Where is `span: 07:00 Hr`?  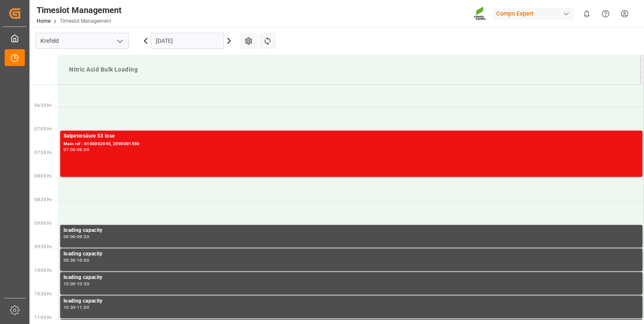 span: 07:00 Hr is located at coordinates (43, 129).